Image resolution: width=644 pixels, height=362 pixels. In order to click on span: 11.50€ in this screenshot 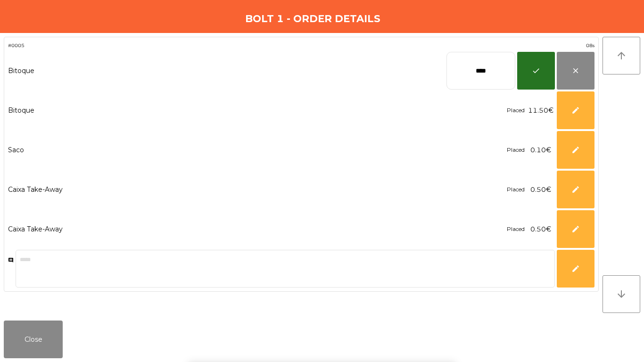, I will do `click(541, 110)`.